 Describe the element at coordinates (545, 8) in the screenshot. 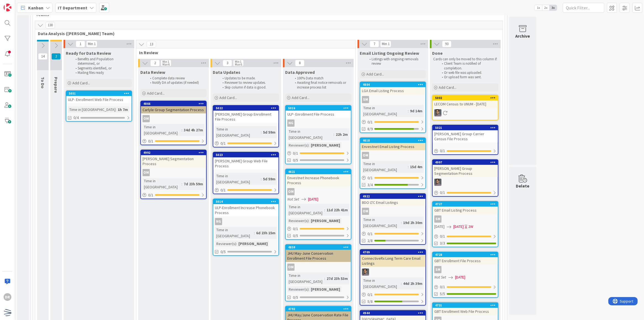

I see `span: 2x` at that location.